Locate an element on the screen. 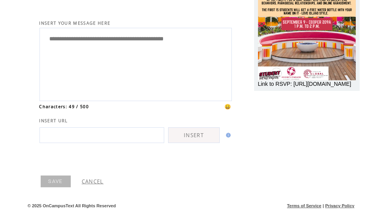 This screenshot has width=382, height=212. span: Characters: 49 / 500 is located at coordinates (64, 106).